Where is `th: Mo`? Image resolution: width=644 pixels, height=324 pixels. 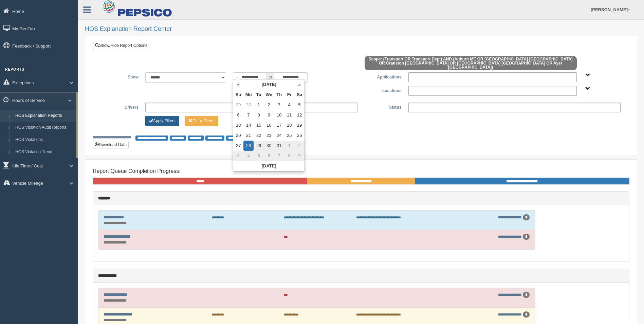
th: Mo is located at coordinates (249, 95).